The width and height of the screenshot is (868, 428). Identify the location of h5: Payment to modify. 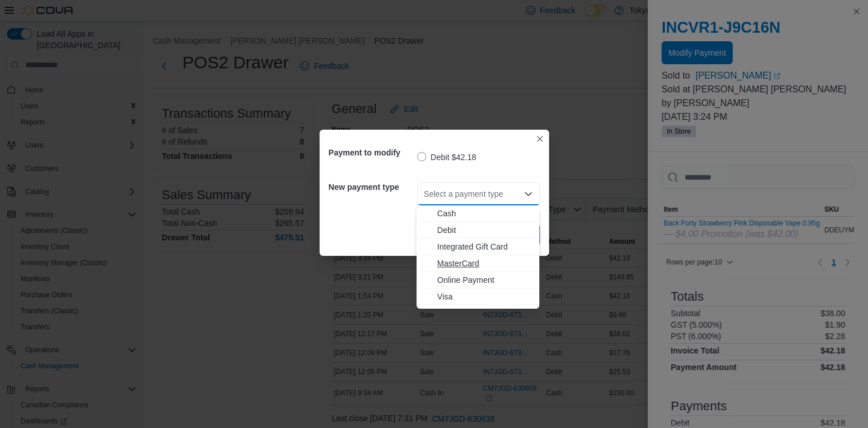
(372, 152).